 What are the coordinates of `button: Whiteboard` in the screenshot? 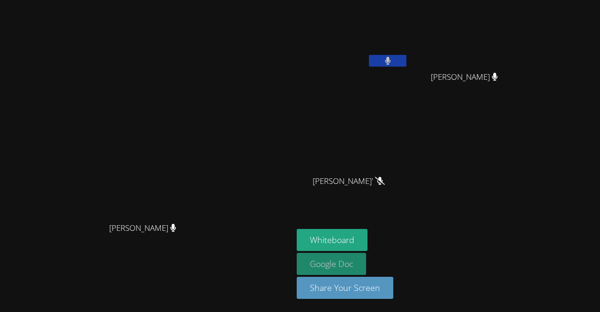 It's located at (332, 239).